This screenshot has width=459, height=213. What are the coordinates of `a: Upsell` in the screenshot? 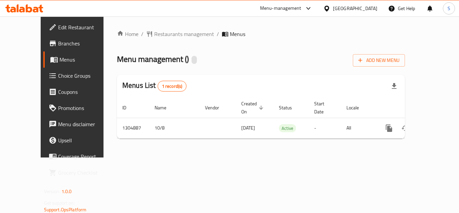 It's located at (80, 140).